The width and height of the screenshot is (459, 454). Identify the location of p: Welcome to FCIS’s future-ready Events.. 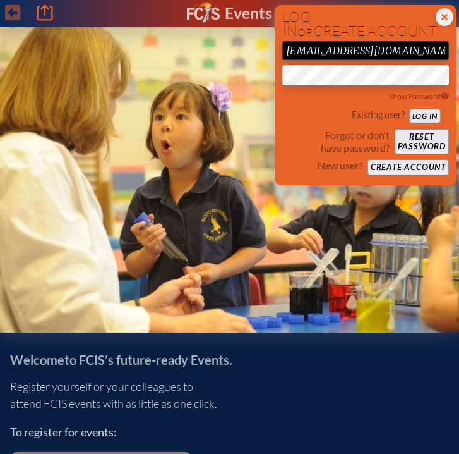
(177, 359).